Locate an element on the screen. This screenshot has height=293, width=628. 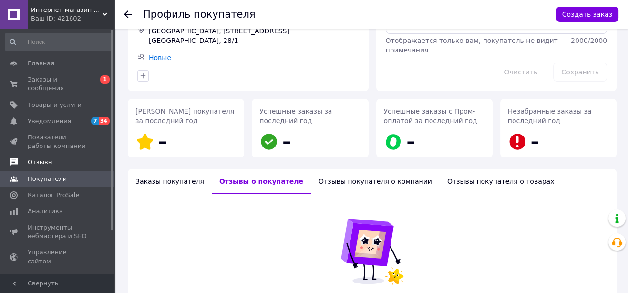
span: 34 is located at coordinates (104, 121).